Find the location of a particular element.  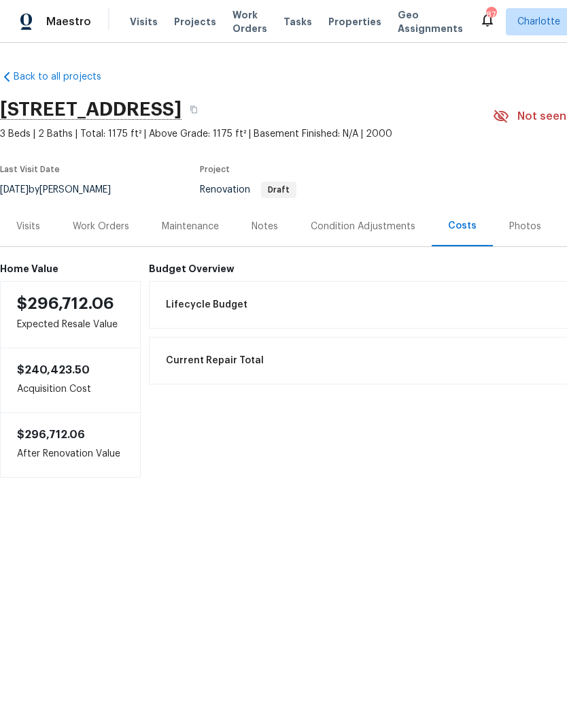

span: Maestro is located at coordinates (69, 21).